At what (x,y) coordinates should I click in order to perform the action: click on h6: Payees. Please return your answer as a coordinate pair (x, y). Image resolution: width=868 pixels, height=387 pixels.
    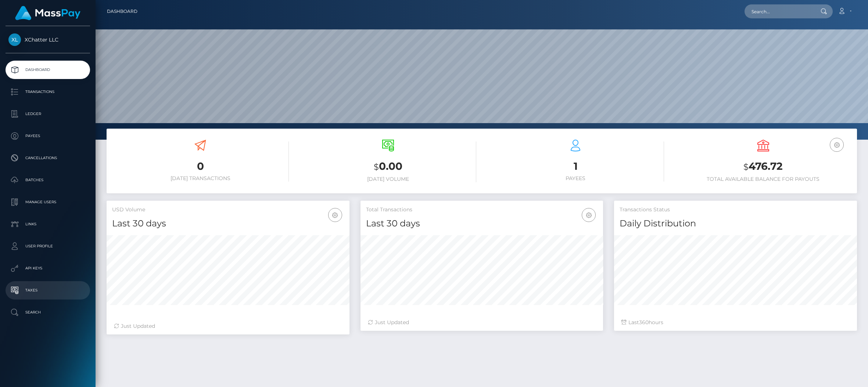
    Looking at the image, I should click on (575, 179).